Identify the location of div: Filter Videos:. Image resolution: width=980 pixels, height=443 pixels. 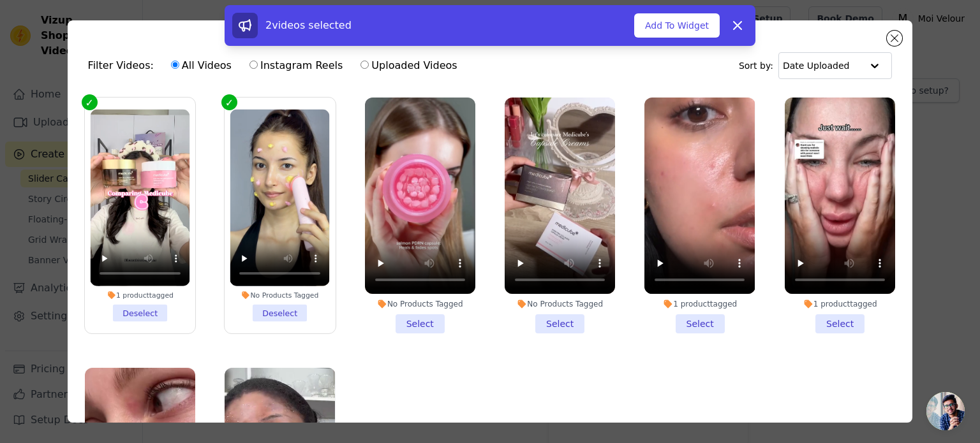
(276, 66).